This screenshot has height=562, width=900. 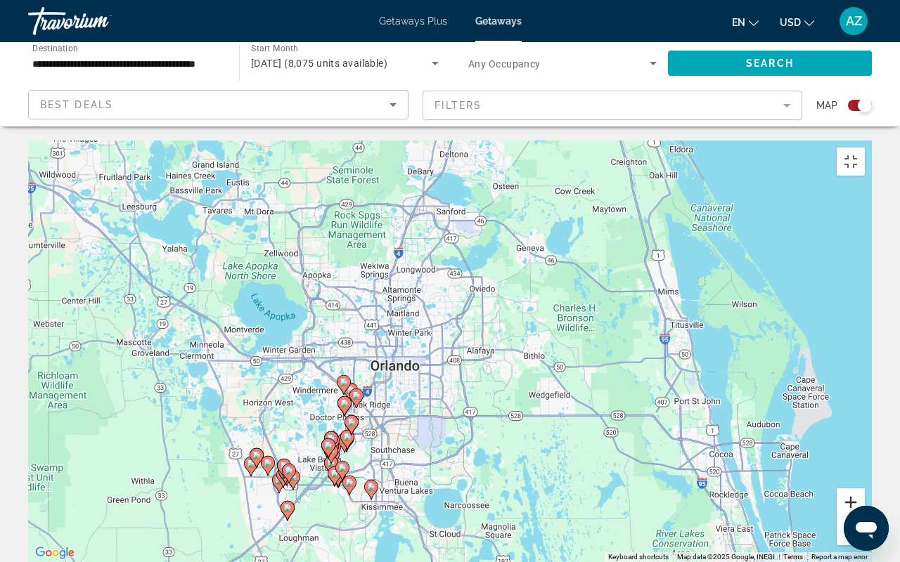 I want to click on a: Open this area in Google Maps (opens a new window), so click(x=55, y=553).